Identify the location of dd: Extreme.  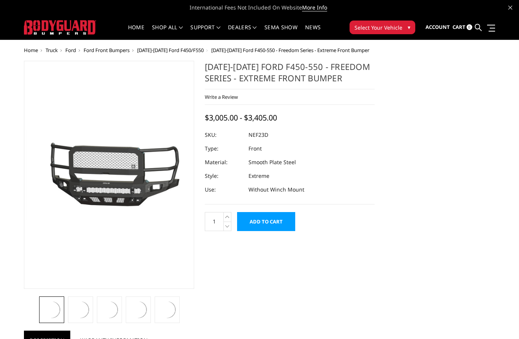
(259, 176).